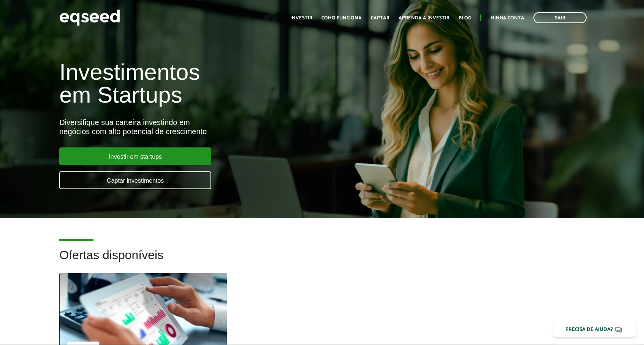 This screenshot has width=644, height=345. Describe the element at coordinates (507, 18) in the screenshot. I see `a: Minha conta` at that location.